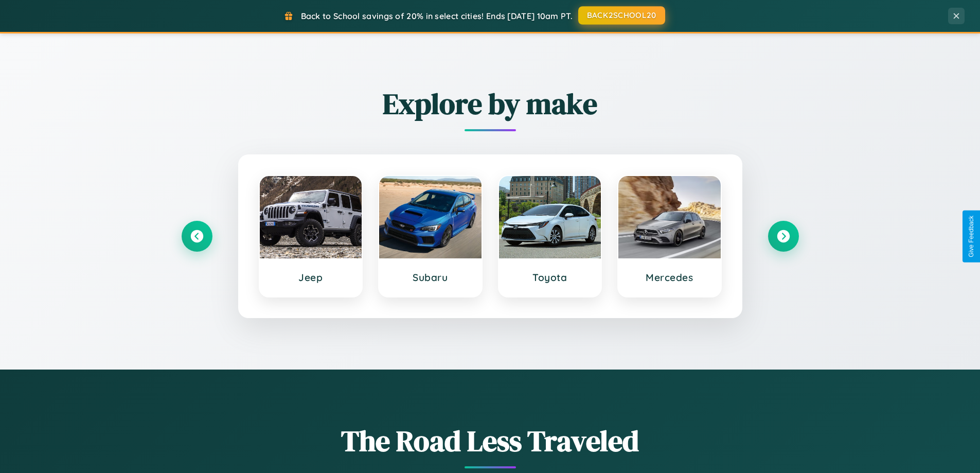 The height and width of the screenshot is (473, 980). I want to click on h3: Jeep, so click(311, 278).